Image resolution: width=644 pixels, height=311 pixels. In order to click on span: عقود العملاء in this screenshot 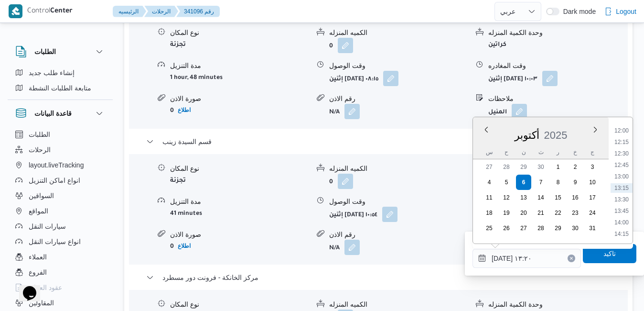, I will do `click(45, 288)`.